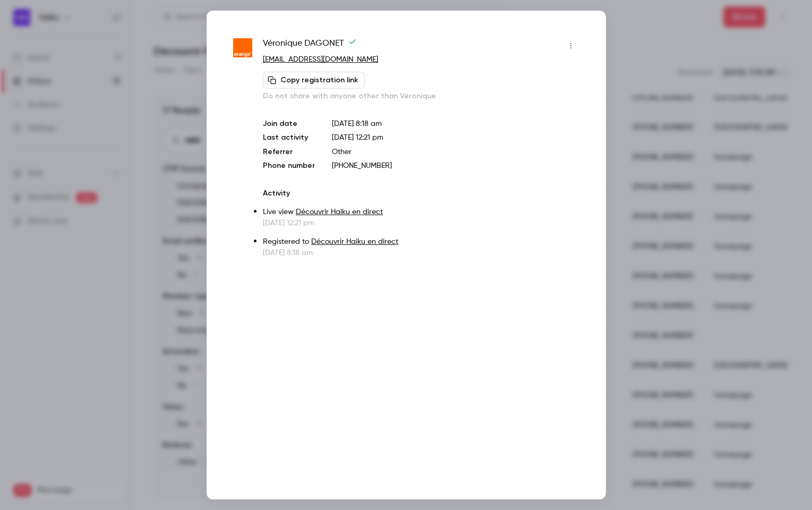 This screenshot has width=812, height=510. Describe the element at coordinates (420, 193) in the screenshot. I see `p: Activity` at that location.